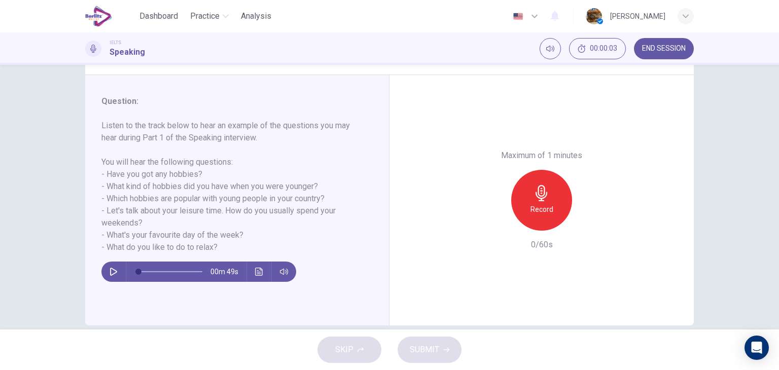 This screenshot has height=370, width=779. Describe the element at coordinates (542, 245) in the screenshot. I see `h6: 0/60s` at that location.